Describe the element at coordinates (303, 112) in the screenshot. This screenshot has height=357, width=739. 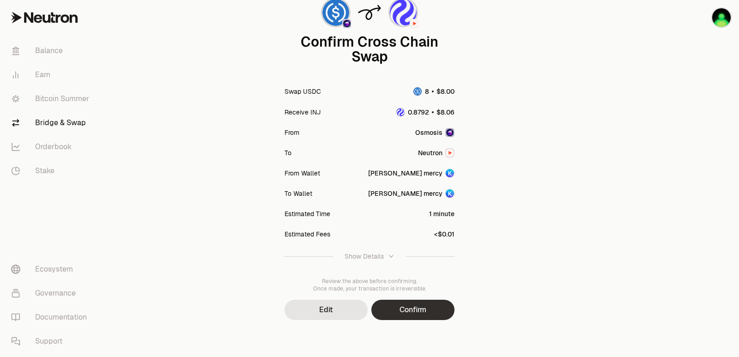
I see `div: Receive INJ` at that location.